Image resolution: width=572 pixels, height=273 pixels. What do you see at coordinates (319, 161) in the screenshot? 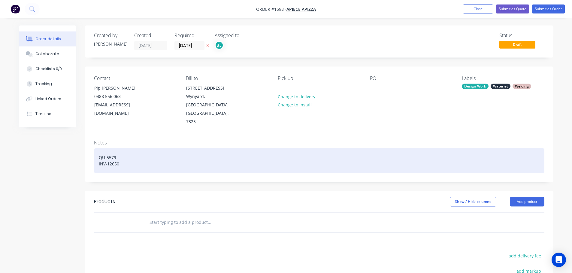
I see `div: QU-5579 INV-12650` at bounding box center [319, 161].